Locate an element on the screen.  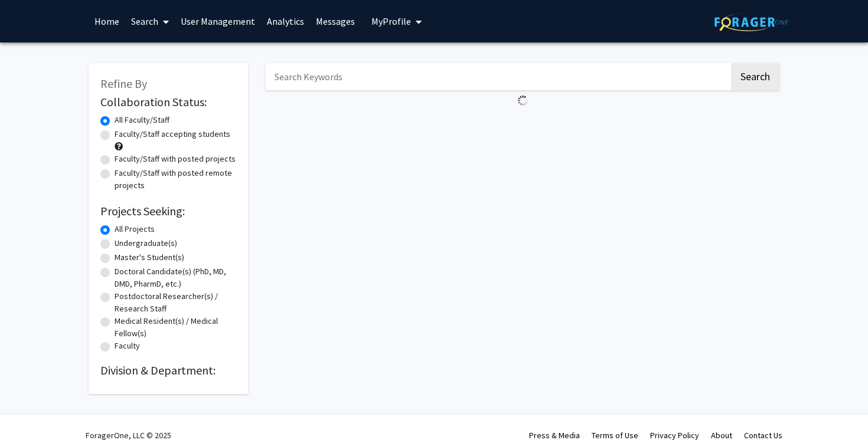
label: All Projects is located at coordinates (135, 229).